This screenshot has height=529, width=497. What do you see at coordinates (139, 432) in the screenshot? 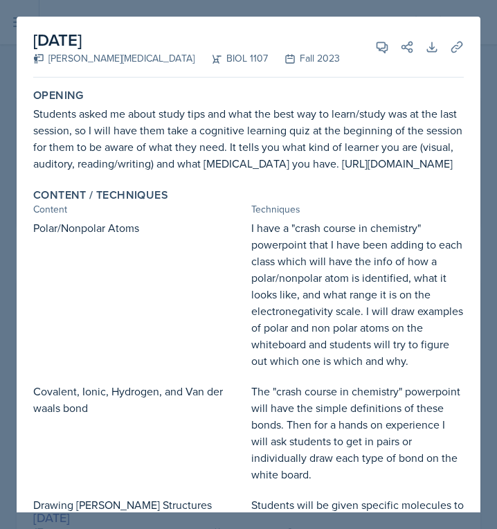
I see `div: Covalent, Ionic, Hydrogen, and Van der waals bond` at bounding box center [139, 432].